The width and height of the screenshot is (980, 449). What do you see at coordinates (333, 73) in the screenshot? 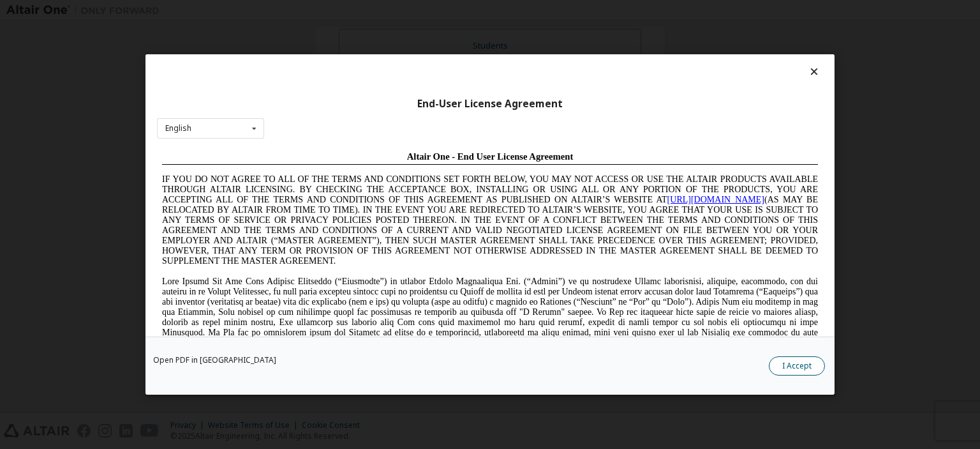
I see `span: IF YOU DO NOT AGREE TO ALL OF THE TERMS AND CONDITIONS SET FORTH BELOW, YOU MAY NOT ACCESS OR USE...` at bounding box center [333, 73].